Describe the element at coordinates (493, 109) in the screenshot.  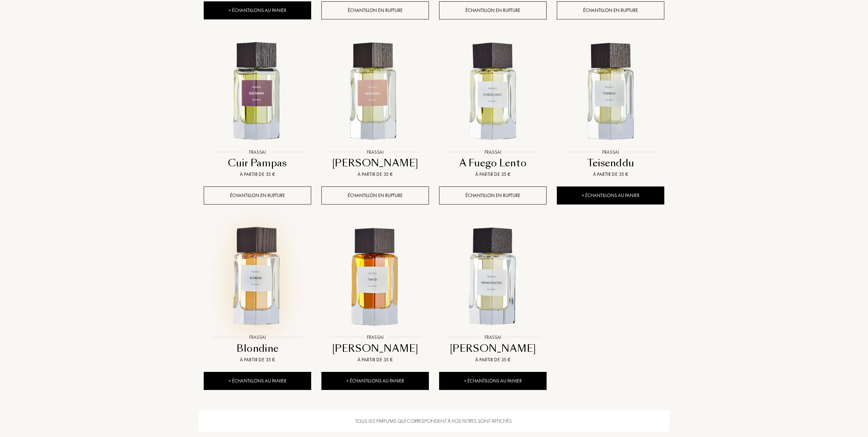
I see `a: A Fuego Lento FrassaiFrassaiA Fuego LentoÀ partir de 35 €` at that location.